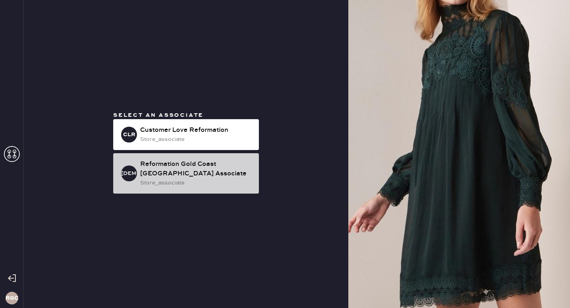 This screenshot has height=308, width=570. Describe the element at coordinates (12, 298) in the screenshot. I see `h3: RGCC` at that location.